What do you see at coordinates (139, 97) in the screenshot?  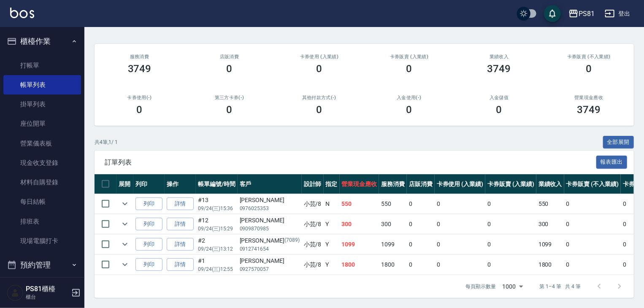 I see `h2: 卡券使用(-)` at bounding box center [139, 97].